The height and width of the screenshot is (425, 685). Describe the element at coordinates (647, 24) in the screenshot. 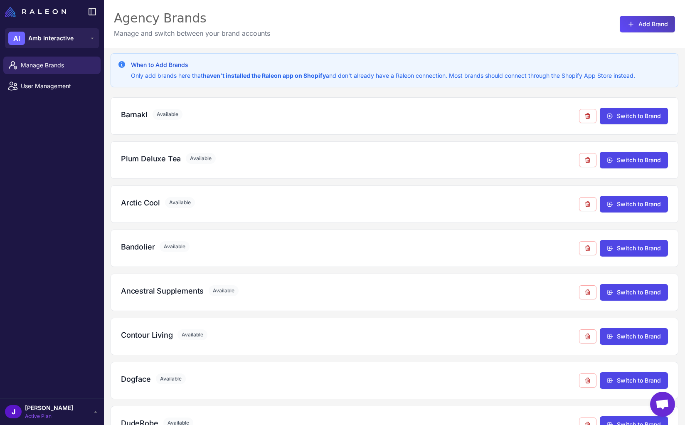

I see `button: Add Brand` at that location.